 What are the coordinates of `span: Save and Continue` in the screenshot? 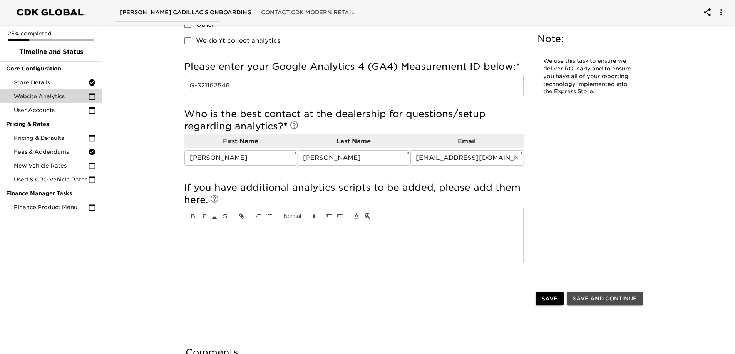 It's located at (605, 298).